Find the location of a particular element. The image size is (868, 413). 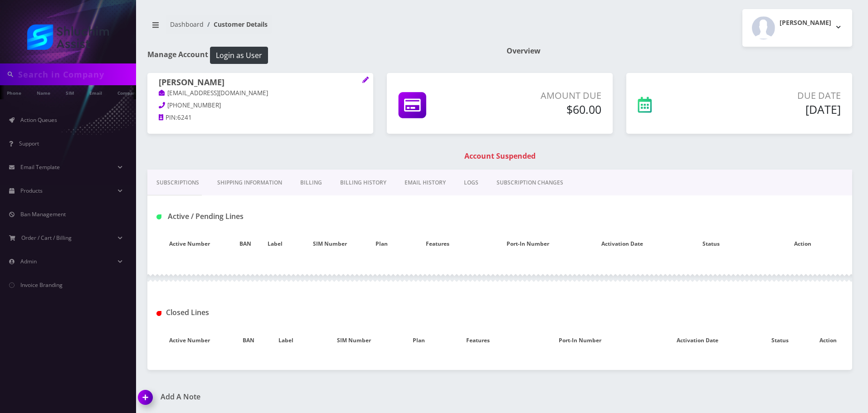

span: Action Queues is located at coordinates (39, 119).